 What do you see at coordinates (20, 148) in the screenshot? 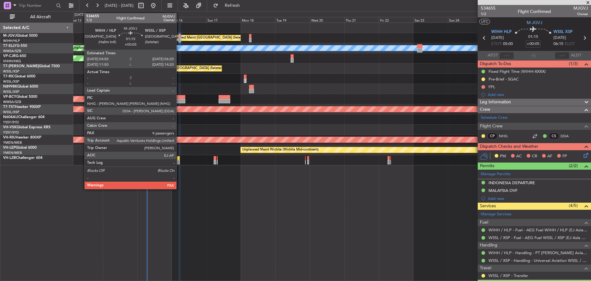
I see `a: VH-LEPGlobal 6000` at bounding box center [20, 148].